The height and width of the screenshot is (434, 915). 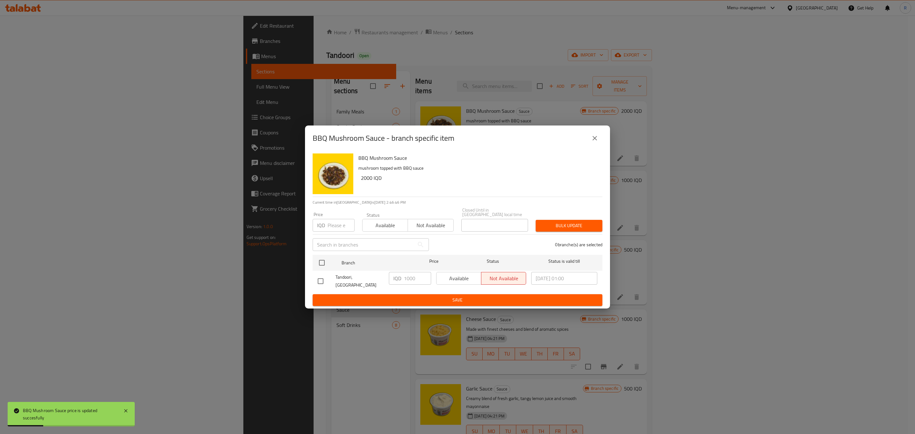 I want to click on p: 0 branche(s) are selected, so click(x=579, y=245).